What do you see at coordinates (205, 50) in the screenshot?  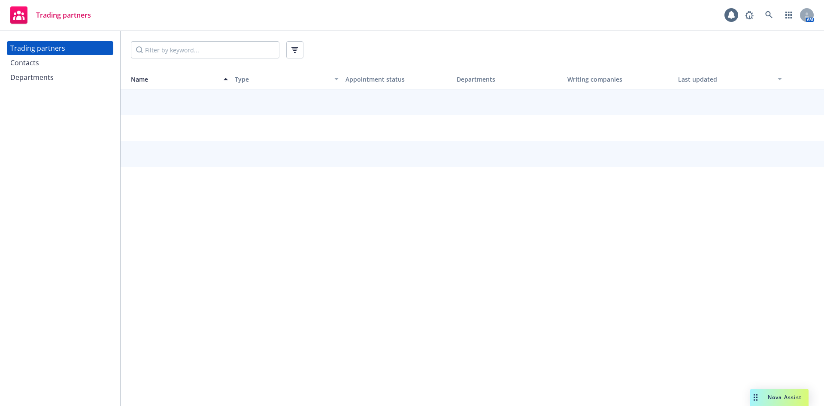 I see `input: Filter by keyword...` at bounding box center [205, 50].